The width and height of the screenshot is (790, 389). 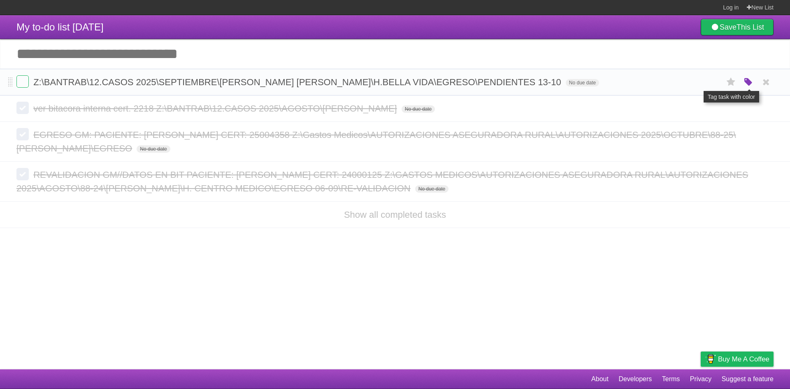 What do you see at coordinates (701, 379) in the screenshot?
I see `a: Privacy` at bounding box center [701, 379].